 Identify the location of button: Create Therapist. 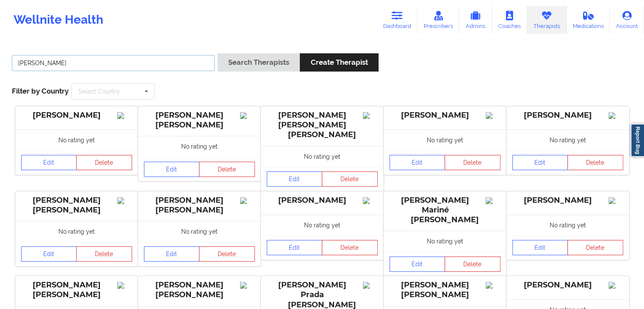
(339, 62).